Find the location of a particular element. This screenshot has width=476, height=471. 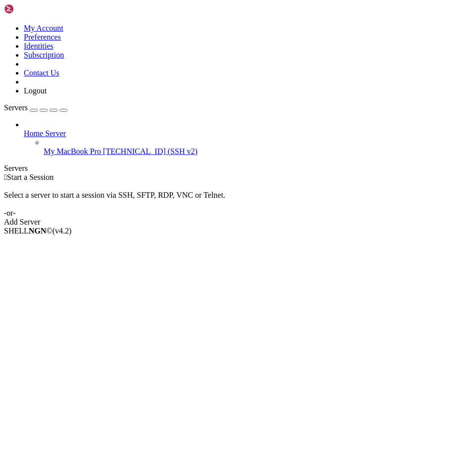

img: Shellngn is located at coordinates (32, 9).